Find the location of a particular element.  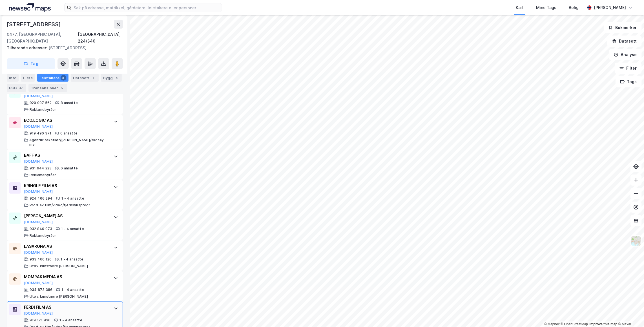

div: 5 is located at coordinates (62, 88).